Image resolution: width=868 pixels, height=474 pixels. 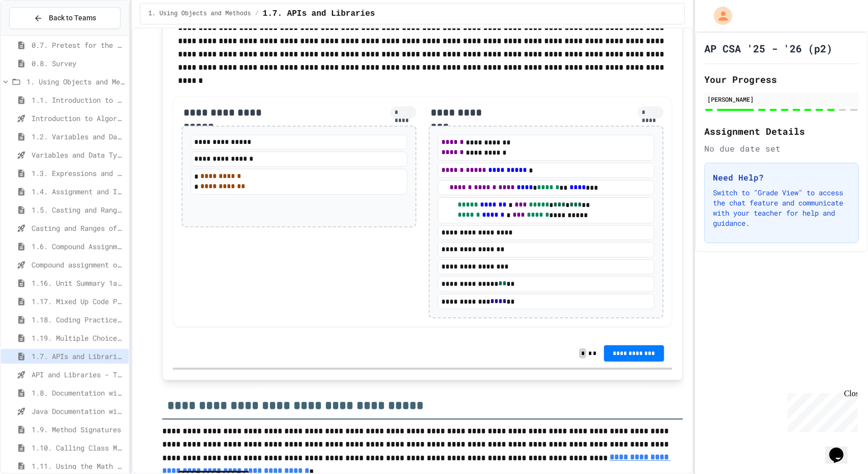 I want to click on h2: Your Progress, so click(x=781, y=79).